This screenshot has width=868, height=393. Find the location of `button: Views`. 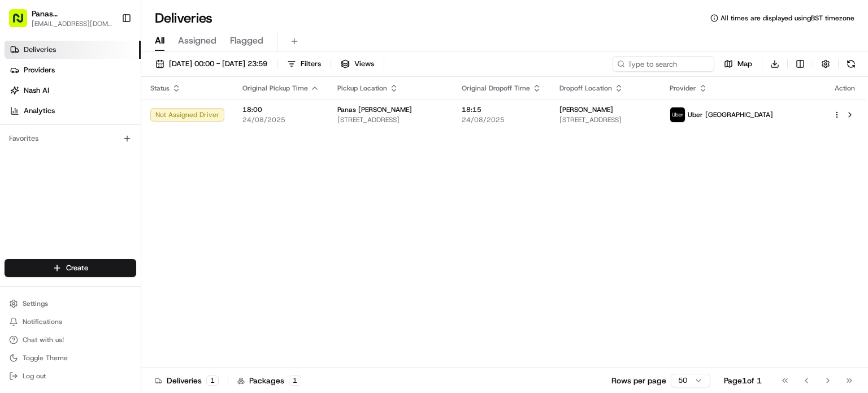

button: Views is located at coordinates (357, 64).